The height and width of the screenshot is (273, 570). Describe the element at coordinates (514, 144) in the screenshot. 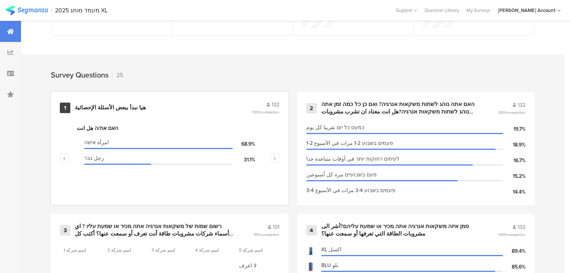

I see `div: 18.9%` at that location.